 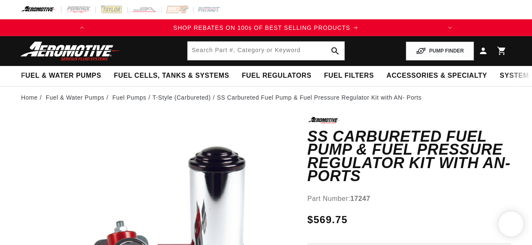 I want to click on span: Accessories & Specialty, so click(x=437, y=76).